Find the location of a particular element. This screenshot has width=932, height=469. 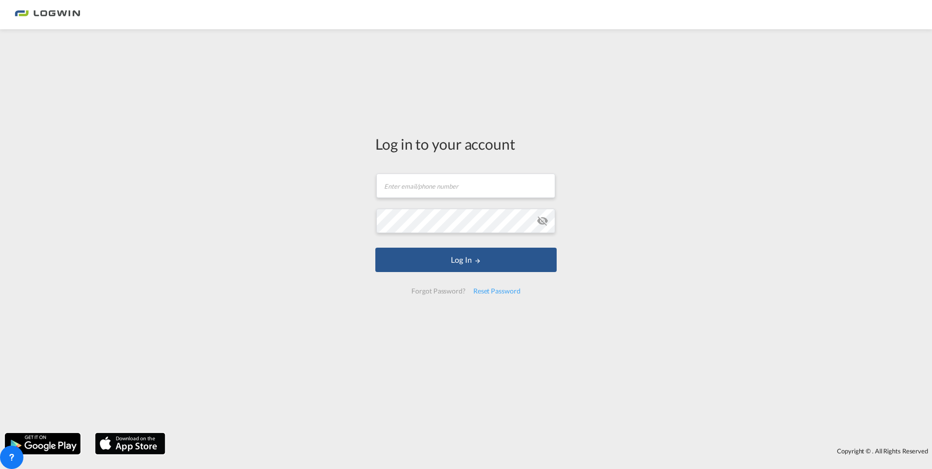

img: bc73a0e0d8c111efacd525e4c8ad7d32.png is located at coordinates (47, 15).